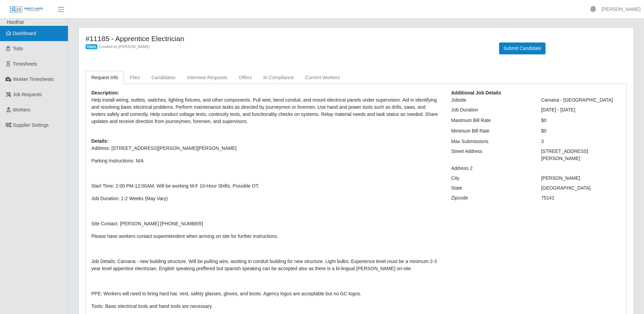 The height and width of the screenshot is (314, 644). I want to click on div: Jobsite, so click(491, 100).